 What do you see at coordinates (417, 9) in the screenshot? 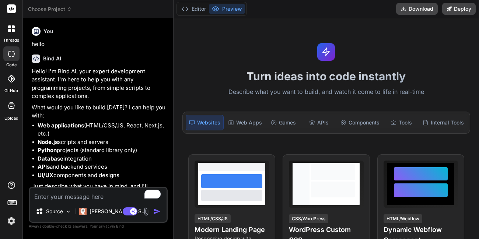
I see `button: Download` at bounding box center [417, 9].